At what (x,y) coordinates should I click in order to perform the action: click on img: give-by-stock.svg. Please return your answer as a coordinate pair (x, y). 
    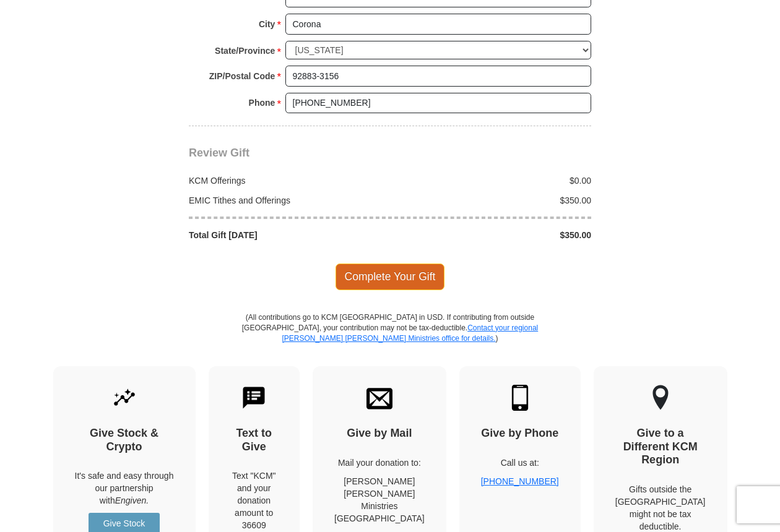
    Looking at the image, I should click on (125, 398).